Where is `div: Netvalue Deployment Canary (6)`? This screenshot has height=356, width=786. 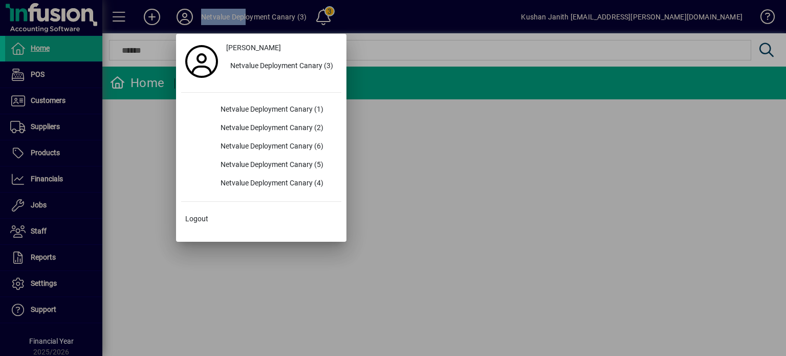 div: Netvalue Deployment Canary (6) is located at coordinates (277, 147).